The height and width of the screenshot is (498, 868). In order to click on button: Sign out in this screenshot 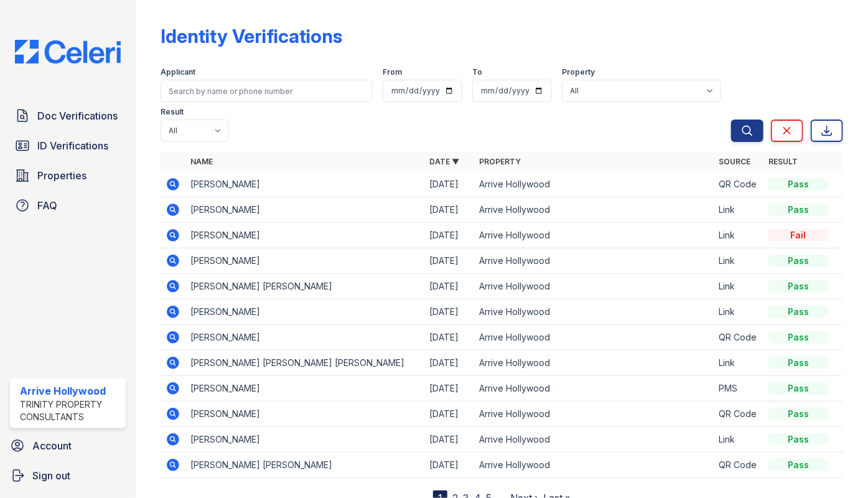, I will do `click(68, 475)`.